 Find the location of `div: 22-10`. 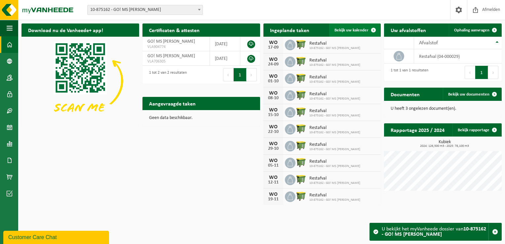

div: 22-10 is located at coordinates (273, 132).